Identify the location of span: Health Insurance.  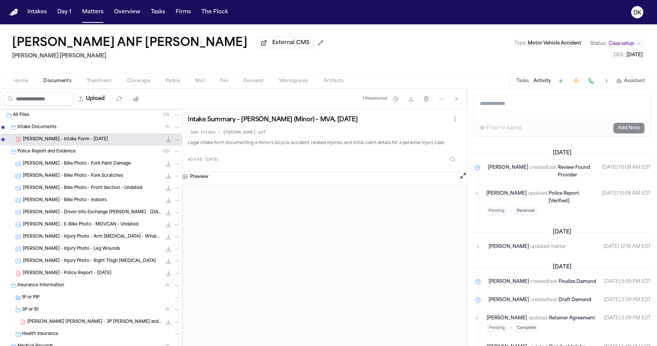
(40, 334).